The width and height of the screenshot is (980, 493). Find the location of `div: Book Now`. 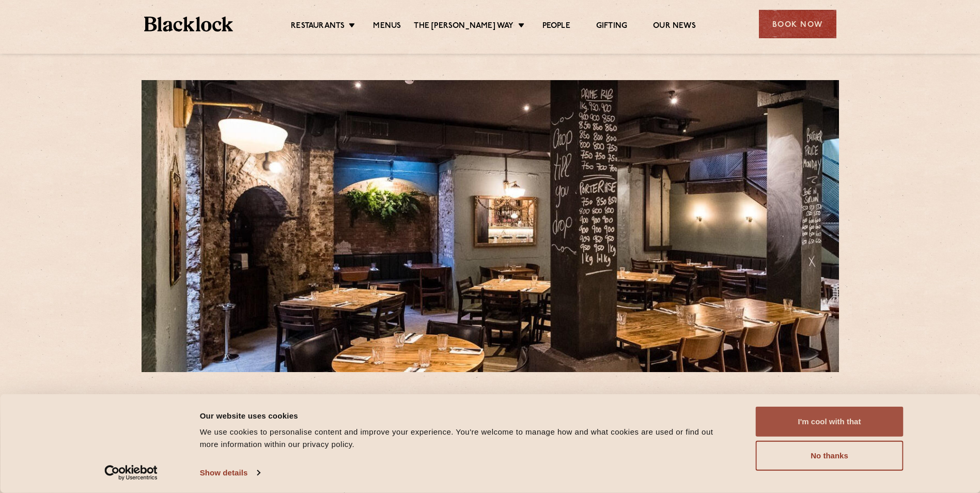

div: Book Now is located at coordinates (797, 24).